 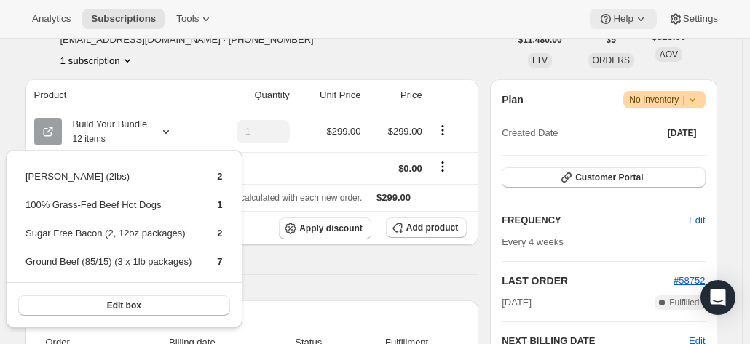 I want to click on h2: Payment attempts, so click(x=252, y=320).